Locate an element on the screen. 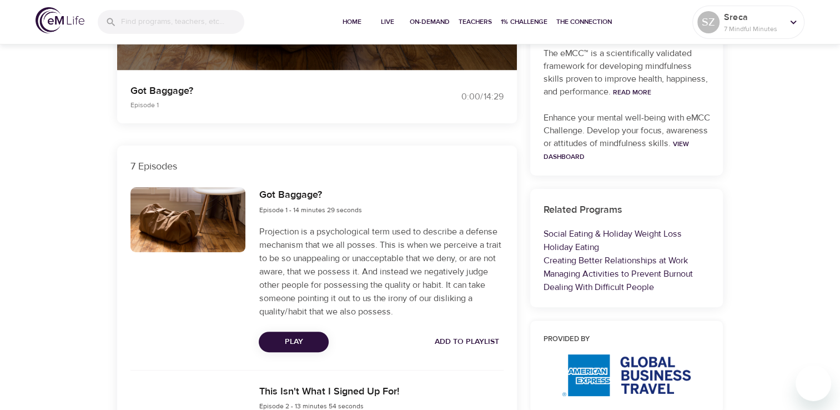 Image resolution: width=840 pixels, height=410 pixels. a: Creating Better Relationships at Work is located at coordinates (615, 260).